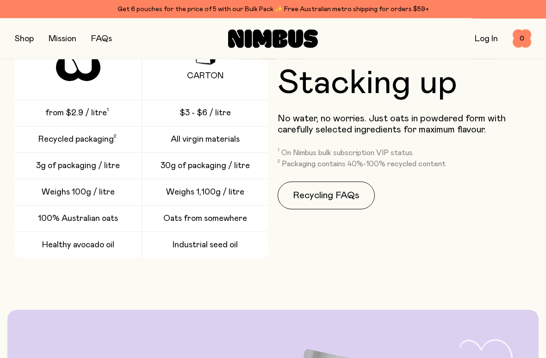  I want to click on span: 0, so click(522, 39).